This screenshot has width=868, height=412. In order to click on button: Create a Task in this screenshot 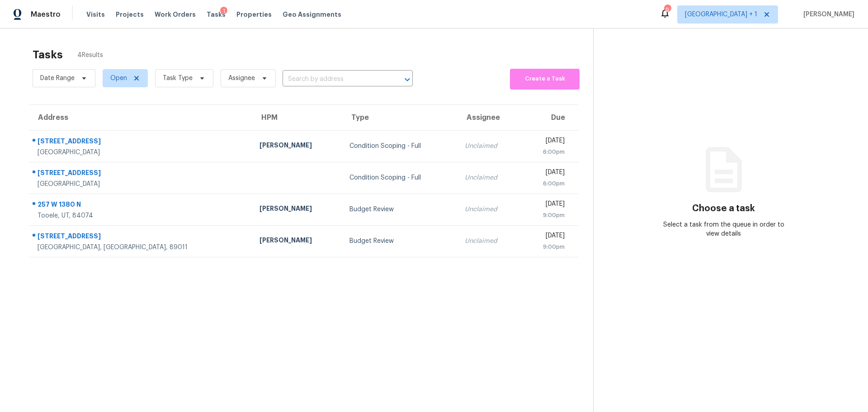, I will do `click(544, 79)`.